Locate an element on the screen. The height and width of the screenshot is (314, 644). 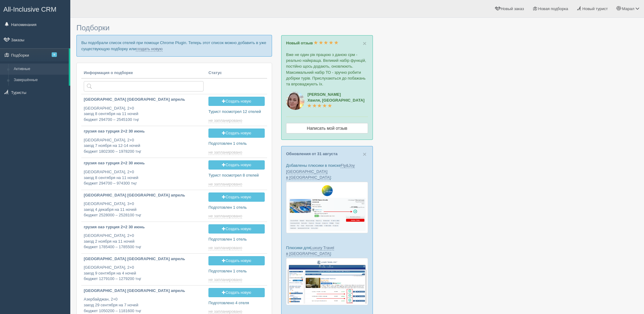
p: Турист посмотрел 12 отелей is located at coordinates (237, 112).